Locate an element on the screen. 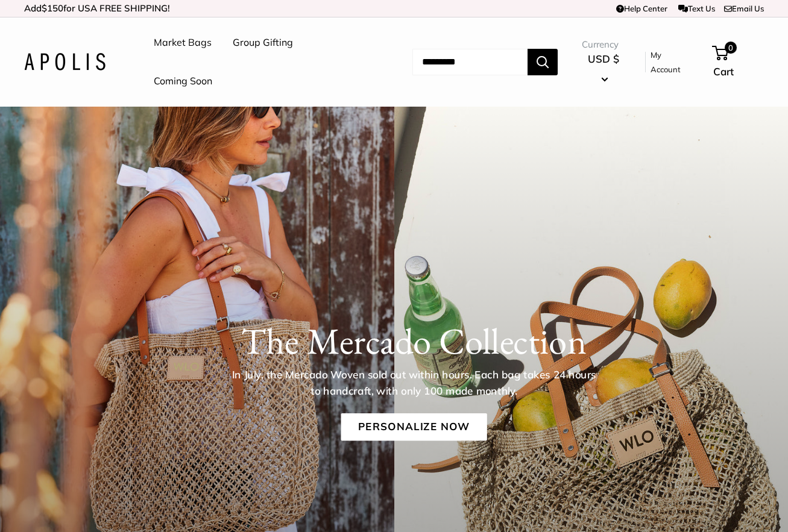 This screenshot has width=788, height=532. a: Market Bags is located at coordinates (183, 43).